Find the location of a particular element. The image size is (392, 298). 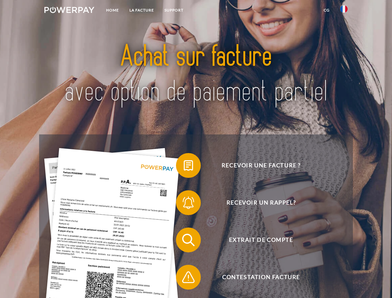

span: Recevoir une facture ? is located at coordinates (261, 165).